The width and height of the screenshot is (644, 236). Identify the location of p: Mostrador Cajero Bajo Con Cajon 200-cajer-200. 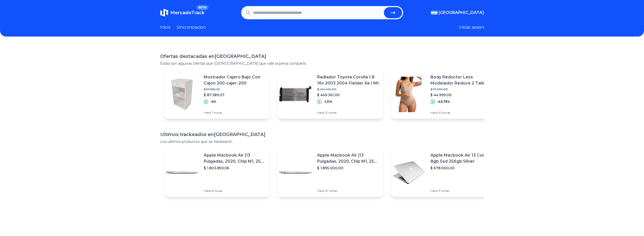
(235, 80).